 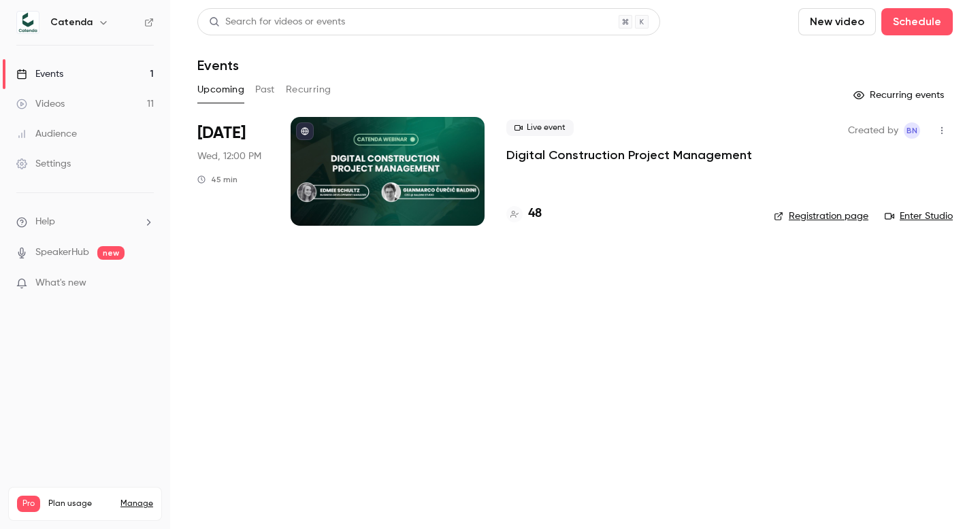 What do you see at coordinates (277, 22) in the screenshot?
I see `div: Search for videos or events` at bounding box center [277, 22].